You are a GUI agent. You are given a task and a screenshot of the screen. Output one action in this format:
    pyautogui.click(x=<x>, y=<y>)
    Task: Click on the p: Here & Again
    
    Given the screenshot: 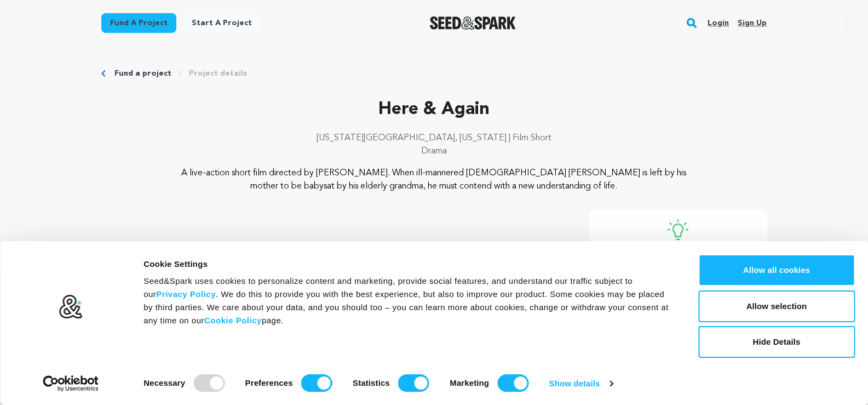 What is the action you would take?
    pyautogui.click(x=434, y=110)
    